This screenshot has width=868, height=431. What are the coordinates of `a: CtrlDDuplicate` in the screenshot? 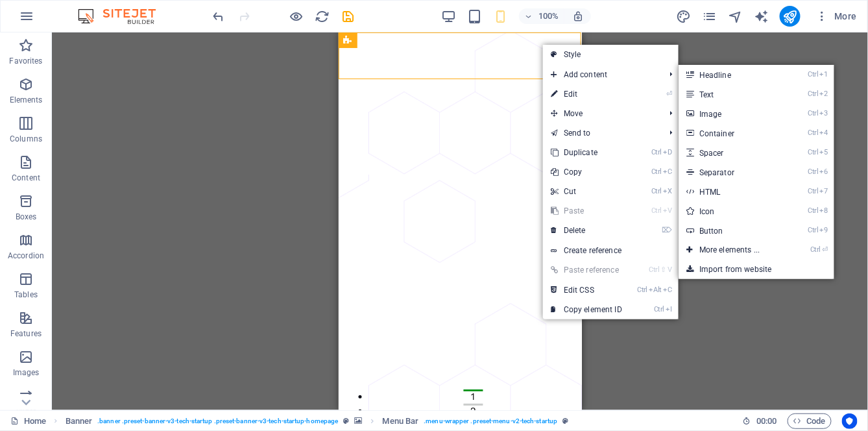 It's located at (587, 153).